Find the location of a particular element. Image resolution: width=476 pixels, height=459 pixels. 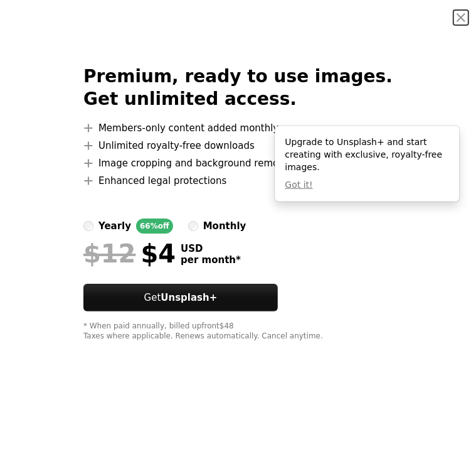

span: per month * is located at coordinates (211, 260).